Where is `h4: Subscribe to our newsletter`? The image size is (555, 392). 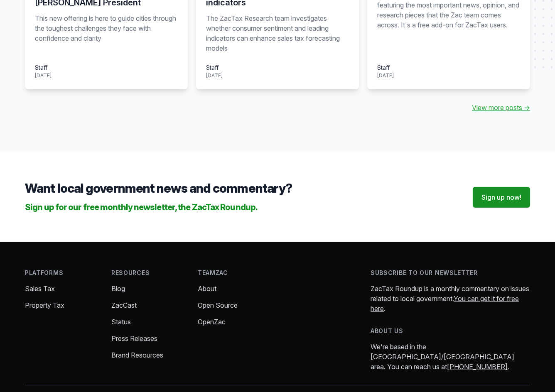 h4: Subscribe to our newsletter is located at coordinates (450, 273).